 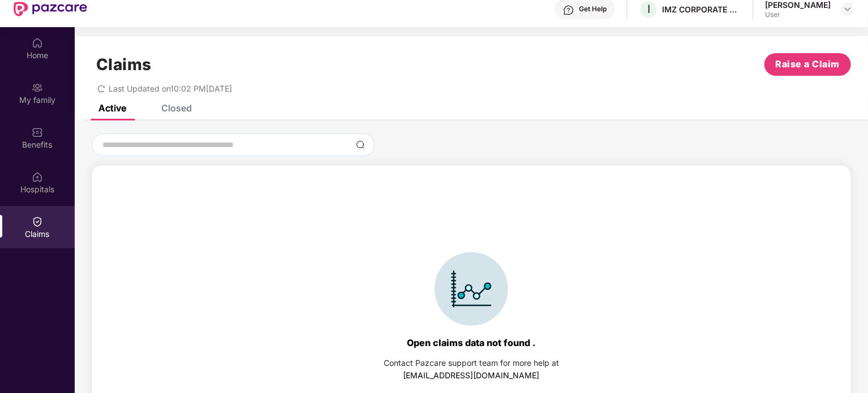 I want to click on img: svg+xml;base64,PHN2ZyBpZD0iSG9zcGl0YWxzIiB4bWxucz0iaHR0cDovL3d3dy53My5vcmcvMjAwMC9zdmciIHdpZHRoPS..., so click(x=37, y=177).